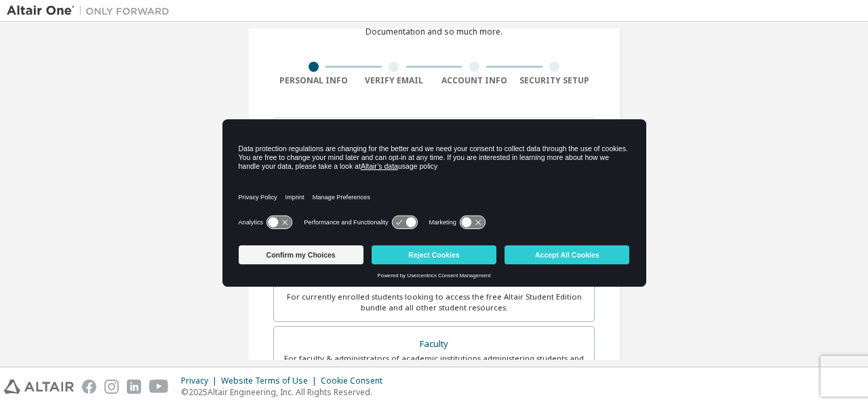  Describe the element at coordinates (355, 381) in the screenshot. I see `div: Cookie Consent` at that location.